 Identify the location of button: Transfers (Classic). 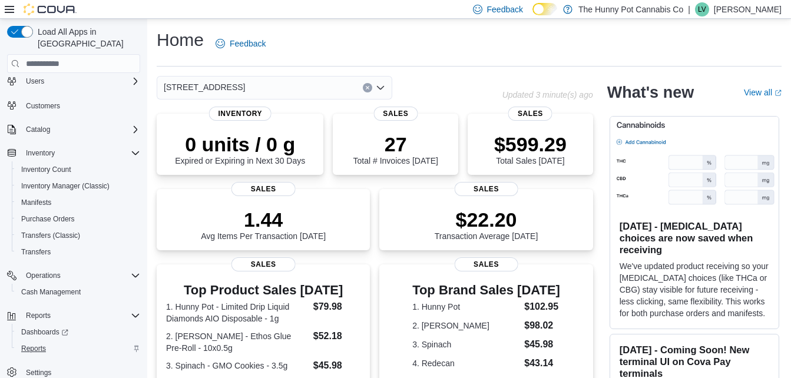
(78, 236).